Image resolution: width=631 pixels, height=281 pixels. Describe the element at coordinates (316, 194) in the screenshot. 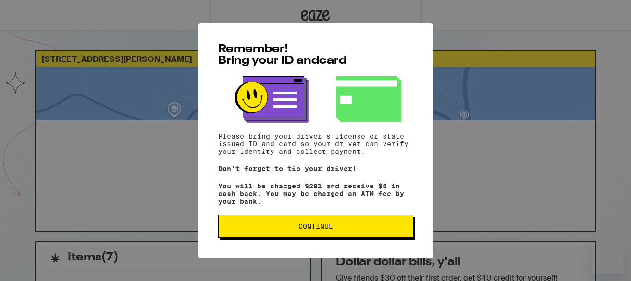

I see `p: You will be charged $201 and receive $5 in cash back. You may be charged an ATM fee by your bank.` at that location.